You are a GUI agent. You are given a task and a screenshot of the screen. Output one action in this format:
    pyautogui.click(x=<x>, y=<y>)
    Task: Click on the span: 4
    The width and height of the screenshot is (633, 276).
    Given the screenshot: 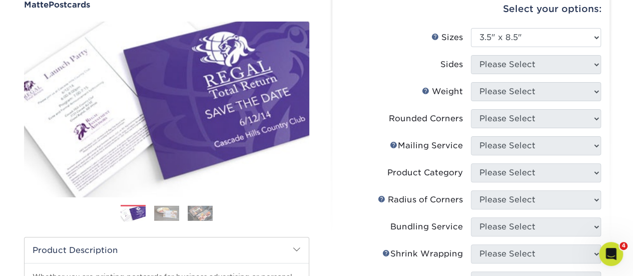 What is the action you would take?
    pyautogui.click(x=623, y=246)
    